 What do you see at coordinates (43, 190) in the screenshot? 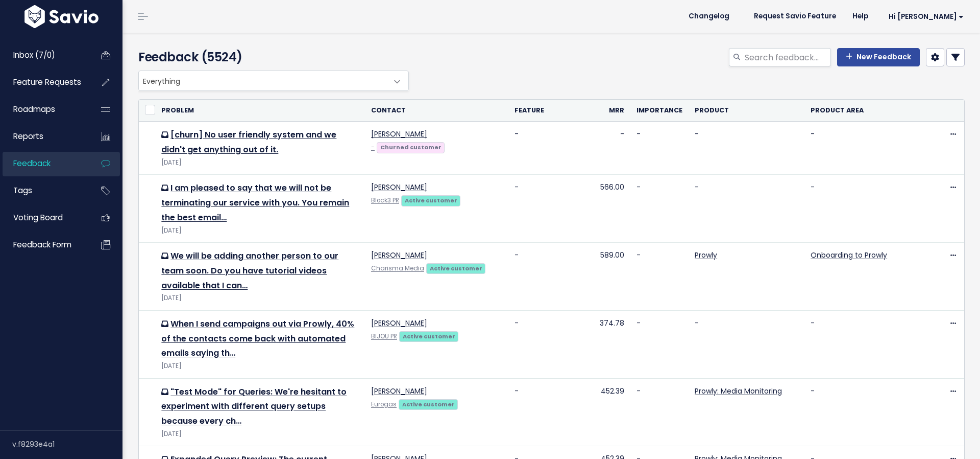
I see `a: Tags` at bounding box center [43, 190].